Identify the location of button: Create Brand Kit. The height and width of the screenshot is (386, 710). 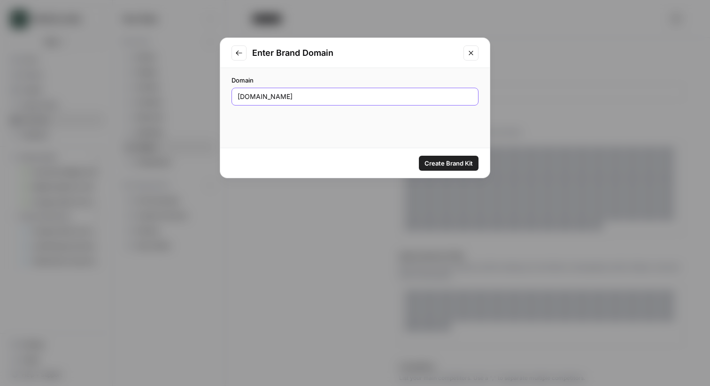
(448, 163).